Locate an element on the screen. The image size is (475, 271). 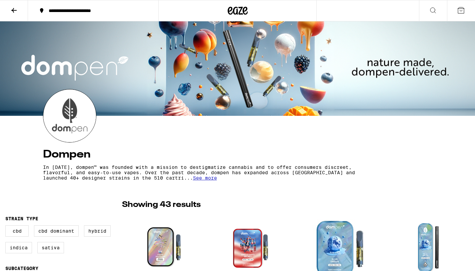
span: See more is located at coordinates (205, 178).